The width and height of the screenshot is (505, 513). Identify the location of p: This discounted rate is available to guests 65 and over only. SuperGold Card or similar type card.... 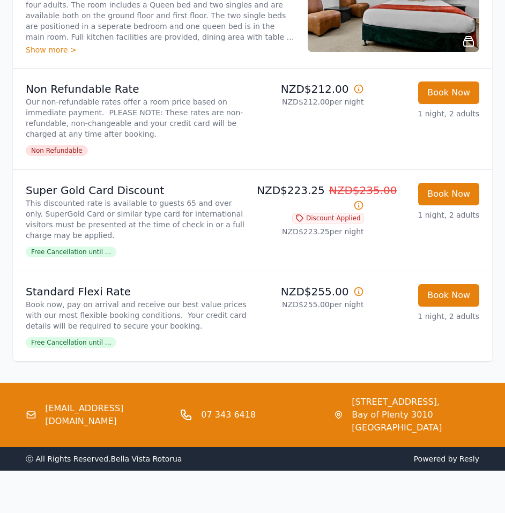
(137, 219).